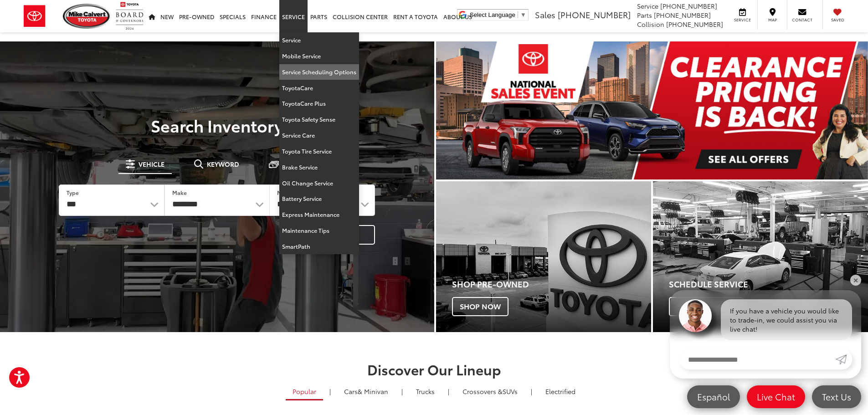 The width and height of the screenshot is (868, 415). What do you see at coordinates (319, 56) in the screenshot?
I see `a: Mobile Service` at bounding box center [319, 56].